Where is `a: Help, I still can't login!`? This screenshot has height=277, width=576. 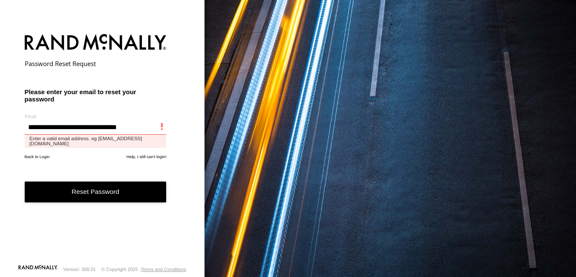 a: Help, I still can't login! is located at coordinates (147, 156).